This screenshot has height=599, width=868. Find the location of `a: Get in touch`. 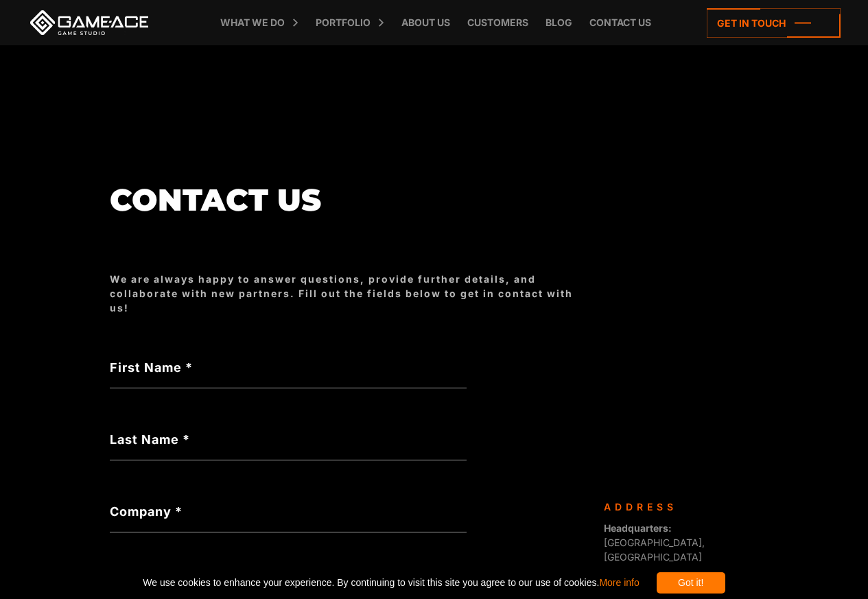

a: Get in touch is located at coordinates (773, 23).